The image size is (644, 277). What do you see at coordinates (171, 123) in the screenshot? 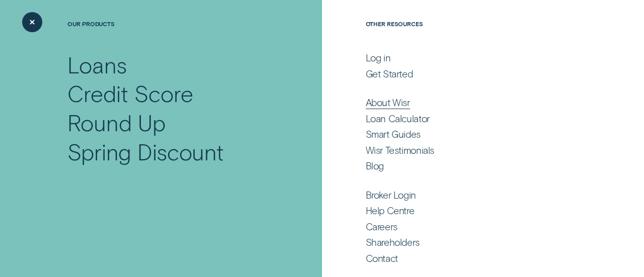
I see `a: Round Up` at bounding box center [171, 123].